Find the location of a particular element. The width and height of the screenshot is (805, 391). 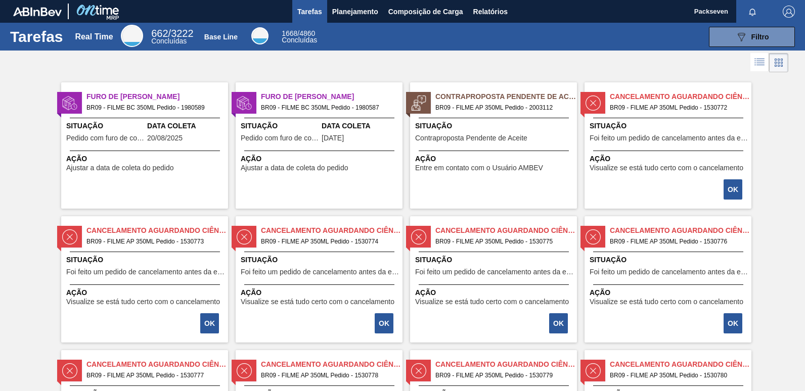

span: BR09 - FILME AP 350ML Pedido - 1530774 is located at coordinates (328, 242).